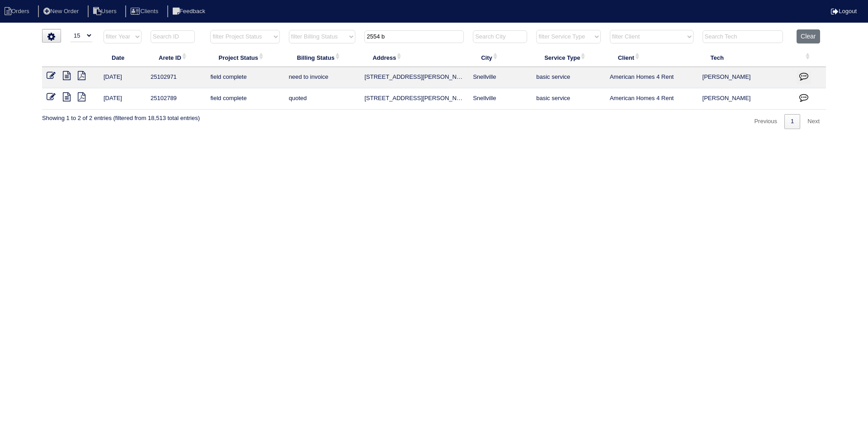 This screenshot has width=868, height=428. Describe the element at coordinates (176, 58) in the screenshot. I see `th: Arete ID: activate to sort column ascending` at that location.